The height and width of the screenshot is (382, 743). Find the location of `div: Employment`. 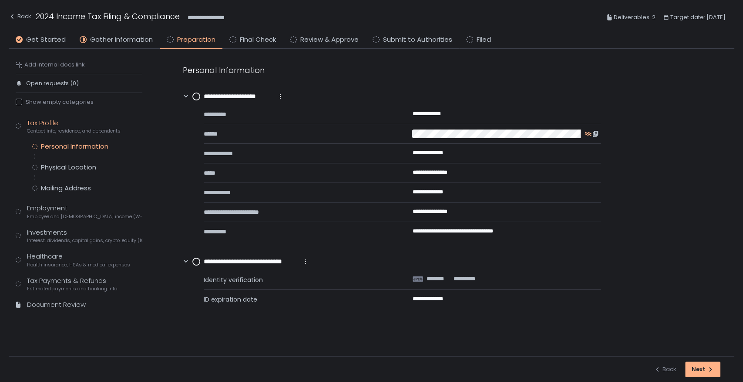

div: Employment is located at coordinates (84, 212).